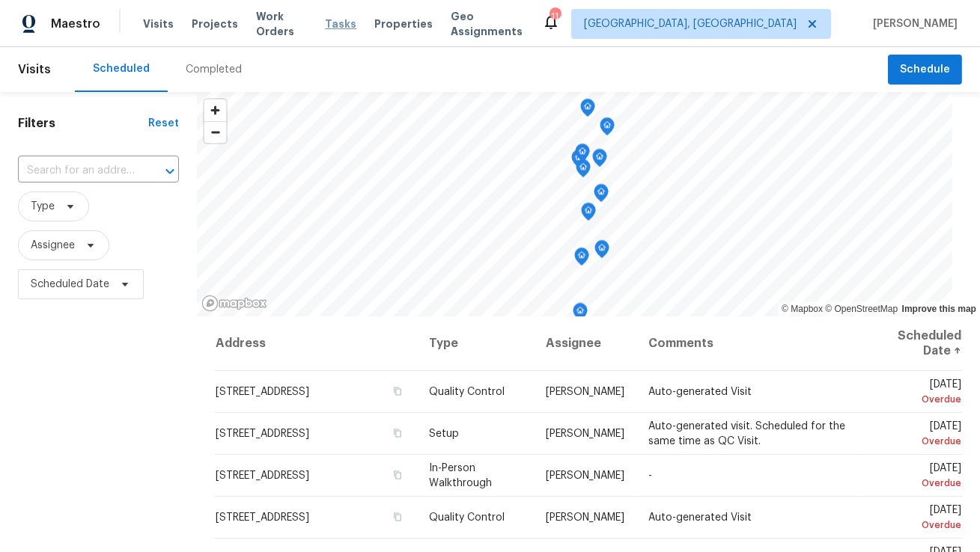 The image size is (980, 552). Describe the element at coordinates (925, 70) in the screenshot. I see `span: Schedule` at that location.